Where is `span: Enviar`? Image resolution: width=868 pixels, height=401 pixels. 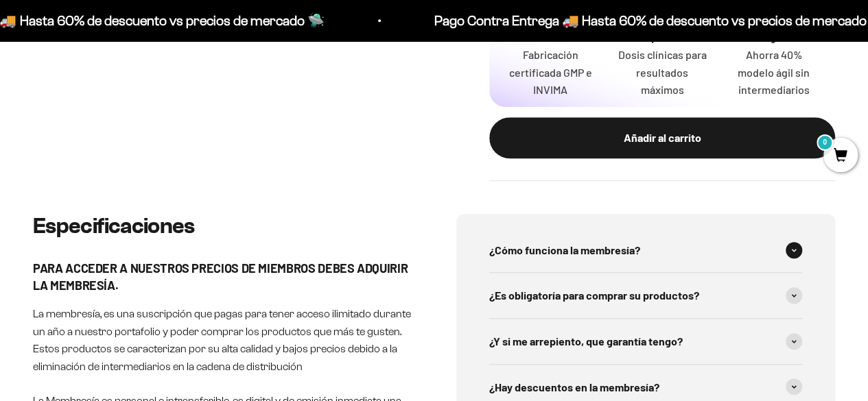
span: Enviar is located at coordinates (253, 218).